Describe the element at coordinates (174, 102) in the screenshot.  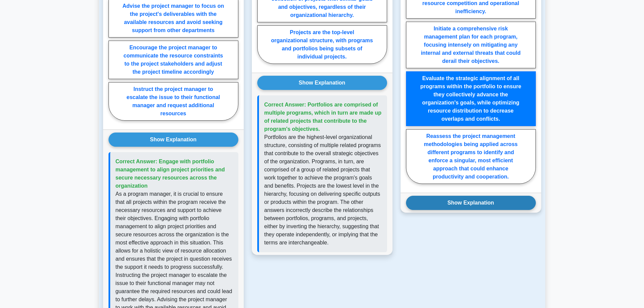
I see `label: Instruct the project manager to escalate the issue to their functional manager and request additi...` at that location.